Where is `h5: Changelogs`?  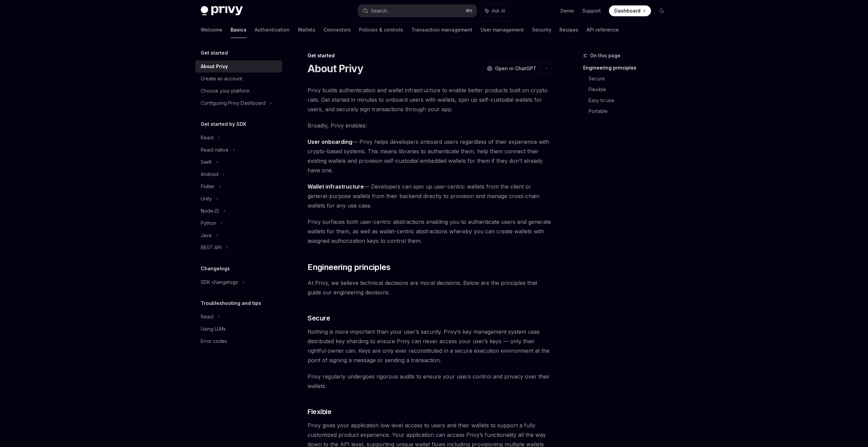
h5: Changelogs is located at coordinates (215, 268).